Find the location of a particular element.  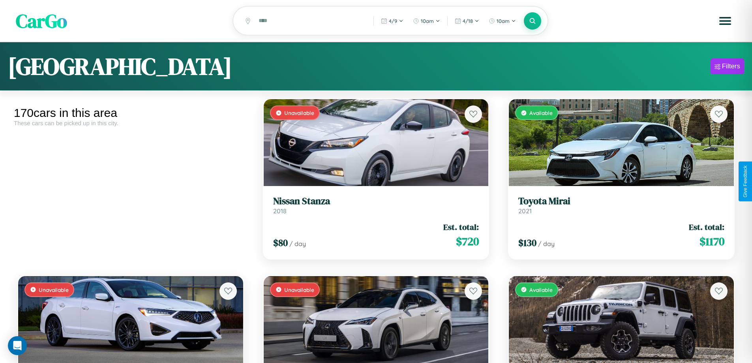

a: Nissan Stanza2018 is located at coordinates (376, 205).